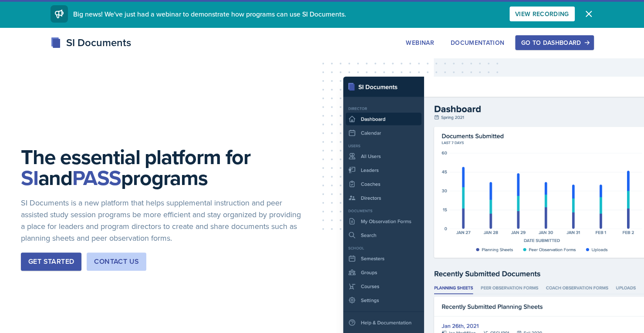  Describe the element at coordinates (420, 42) in the screenshot. I see `button: Webinar` at that location.